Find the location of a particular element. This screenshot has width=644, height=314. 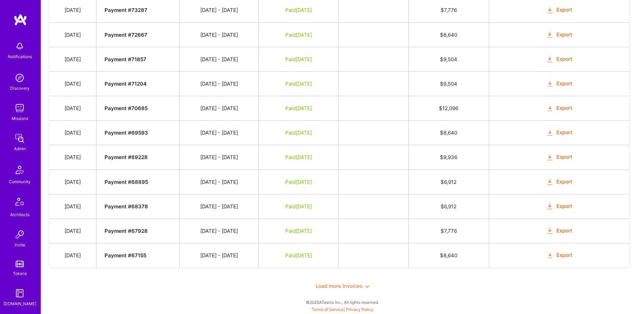

a: Privacy Policy is located at coordinates (359, 309).